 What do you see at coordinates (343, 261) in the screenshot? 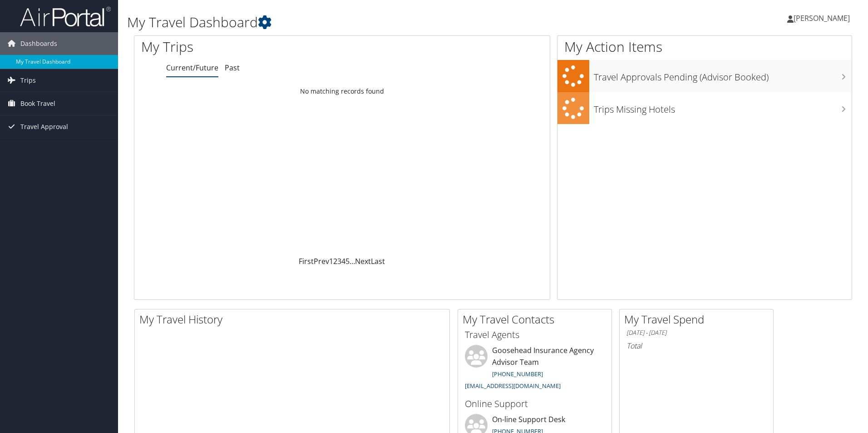
I see `a: 4` at bounding box center [343, 261].